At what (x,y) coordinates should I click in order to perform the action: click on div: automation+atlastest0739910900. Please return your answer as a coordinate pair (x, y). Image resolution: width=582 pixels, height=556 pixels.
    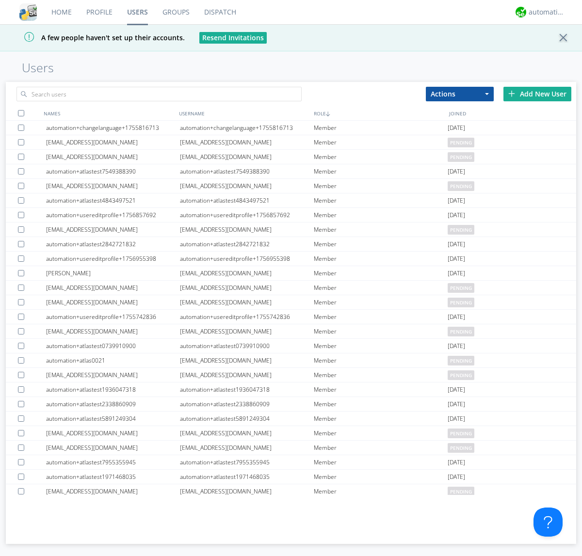
    Looking at the image, I should click on (113, 346).